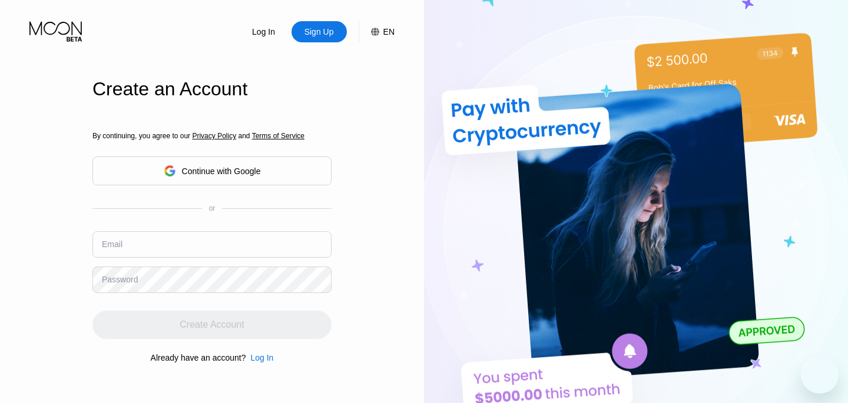  What do you see at coordinates (120, 280) in the screenshot?
I see `div: Password` at bounding box center [120, 280].